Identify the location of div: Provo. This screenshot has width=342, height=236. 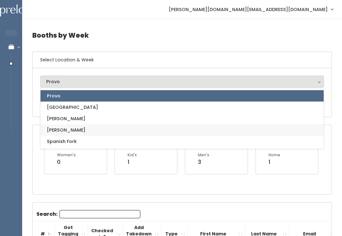
(182, 82).